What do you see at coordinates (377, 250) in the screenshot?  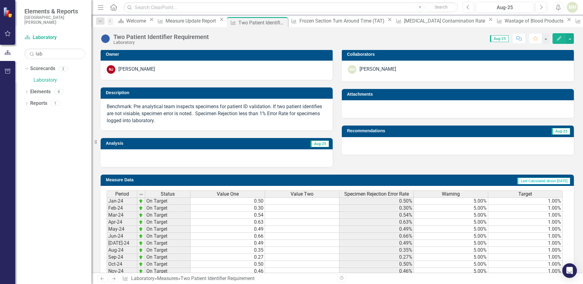 I see `td: 0.35%` at bounding box center [377, 250].